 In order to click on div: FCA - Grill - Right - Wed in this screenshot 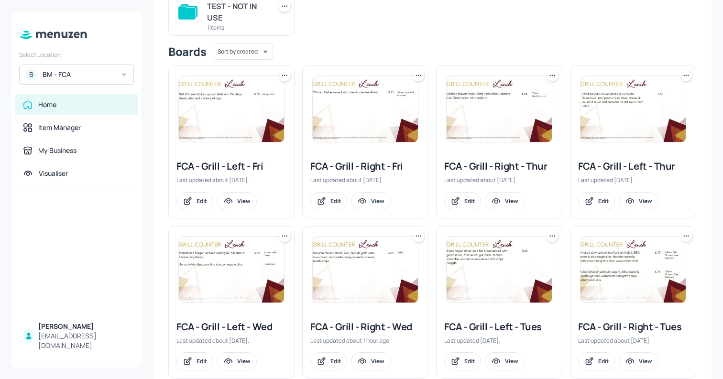, I will do `click(365, 327)`.